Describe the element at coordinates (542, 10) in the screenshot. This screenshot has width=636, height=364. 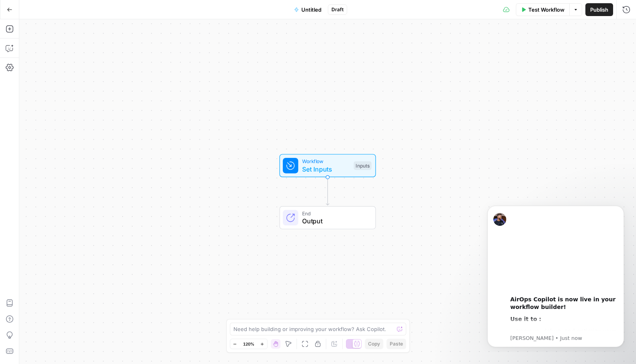
I see `button: Test Workflow` at that location.